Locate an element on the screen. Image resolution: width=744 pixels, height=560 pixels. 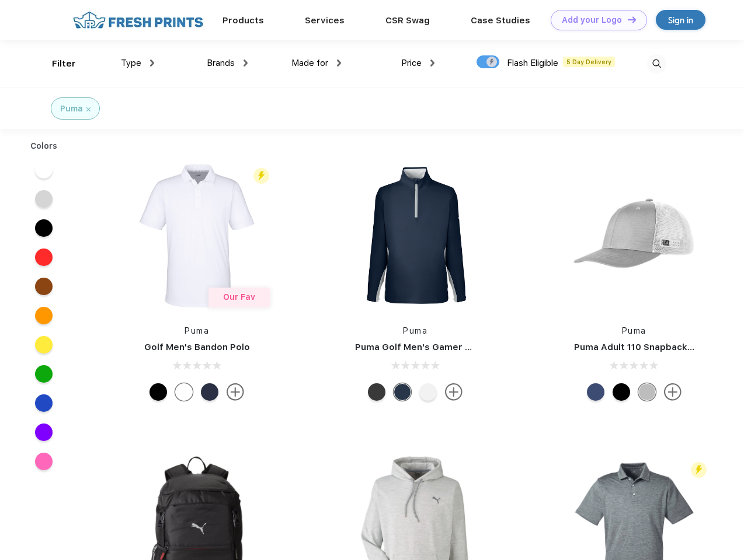
div: Colors is located at coordinates (44, 146).